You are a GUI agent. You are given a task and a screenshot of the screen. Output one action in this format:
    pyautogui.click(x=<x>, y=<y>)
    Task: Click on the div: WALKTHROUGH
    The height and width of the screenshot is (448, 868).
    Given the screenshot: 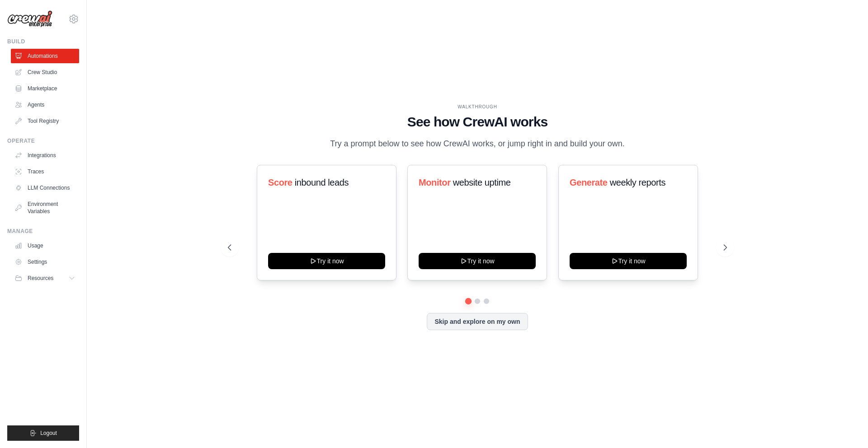 What is the action you would take?
    pyautogui.click(x=477, y=107)
    